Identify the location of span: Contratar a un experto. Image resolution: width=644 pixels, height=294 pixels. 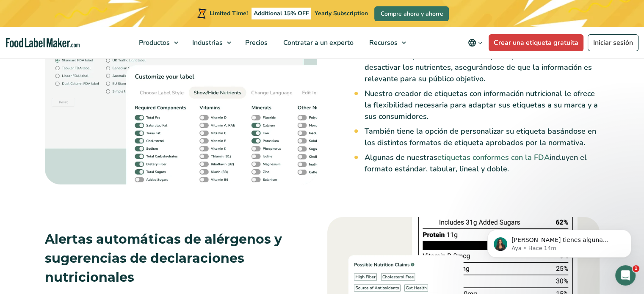
(317, 43).